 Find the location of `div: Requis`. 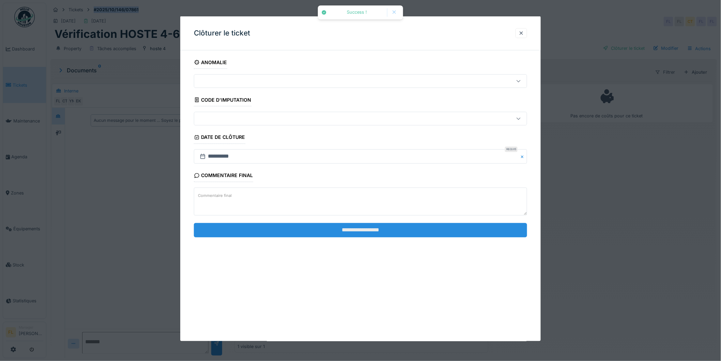

div: Requis is located at coordinates (511, 149).